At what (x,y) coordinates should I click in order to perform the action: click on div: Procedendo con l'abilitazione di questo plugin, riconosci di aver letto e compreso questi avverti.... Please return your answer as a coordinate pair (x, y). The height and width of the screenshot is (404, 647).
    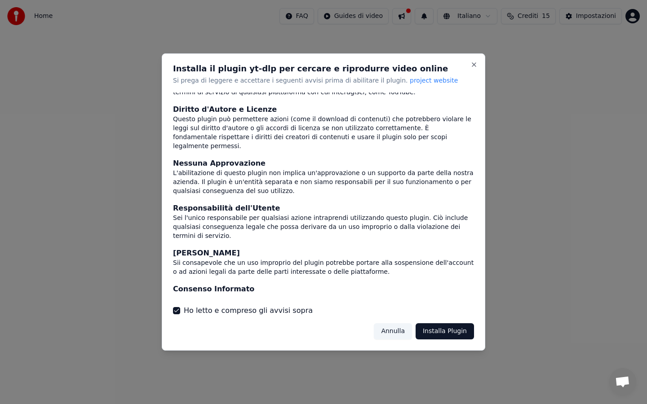
    Looking at the image, I should click on (323, 304).